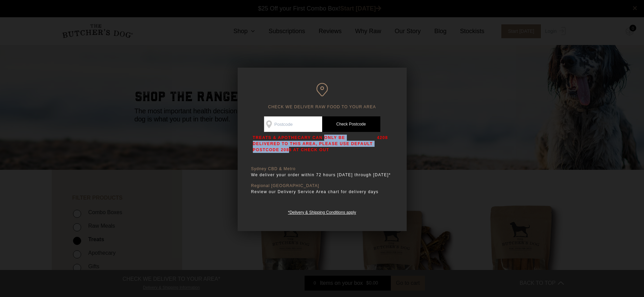 This screenshot has height=297, width=644. I want to click on p: Sydney CBD & Metro, so click(322, 169).